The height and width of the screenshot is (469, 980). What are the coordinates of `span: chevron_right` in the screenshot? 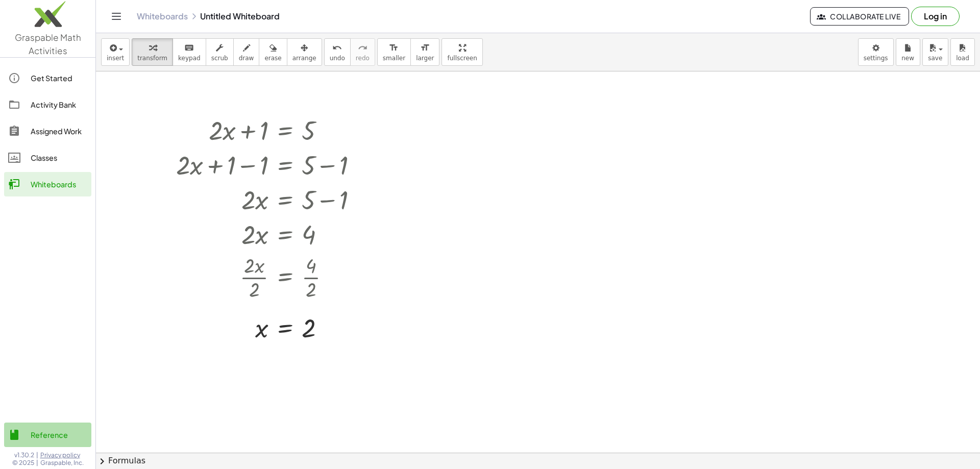 It's located at (102, 462).